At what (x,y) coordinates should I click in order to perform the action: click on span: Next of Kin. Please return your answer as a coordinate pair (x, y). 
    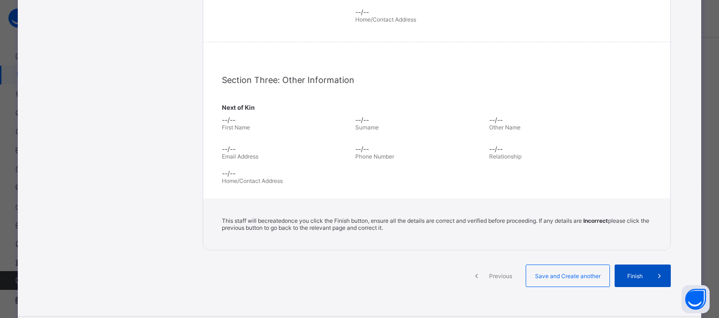
    Looking at the image, I should click on (437, 107).